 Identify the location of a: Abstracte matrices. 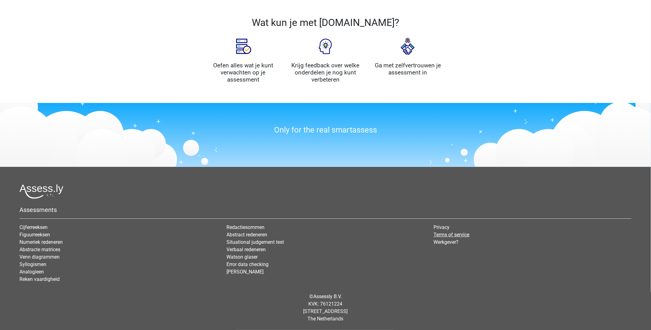
(40, 249).